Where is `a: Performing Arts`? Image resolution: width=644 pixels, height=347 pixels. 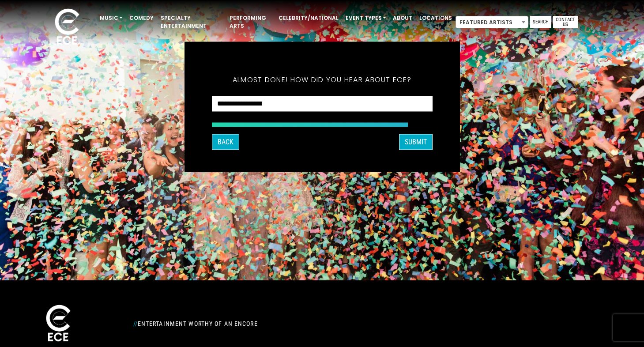
a: Performing Arts is located at coordinates (251, 22).